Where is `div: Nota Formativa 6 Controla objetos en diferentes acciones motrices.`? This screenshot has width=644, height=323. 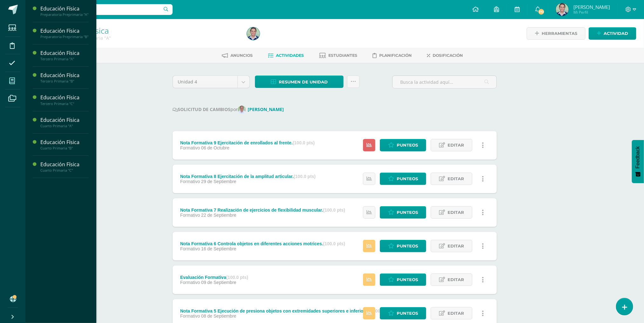
div: Nota Formativa 6 Controla objetos en diferentes acciones motrices. is located at coordinates (263, 244).